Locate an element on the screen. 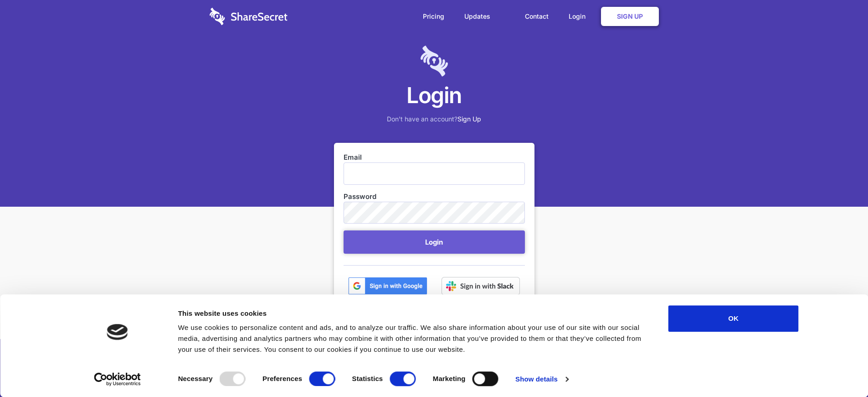 The image size is (868, 397). img: btn_google_signin_dark_normal_web@2x-02e5a4921c5dab0481f19210d7229f84a41d9f18e5bdafae021273015eeb... is located at coordinates (388, 286).